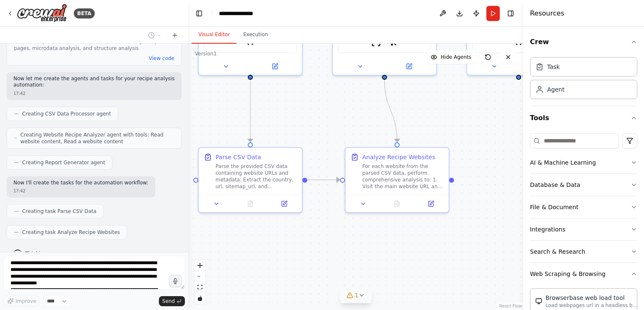 The height and width of the screenshot is (310, 644). What do you see at coordinates (199, 13) in the screenshot?
I see `button: Hide left sidebar` at bounding box center [199, 13].